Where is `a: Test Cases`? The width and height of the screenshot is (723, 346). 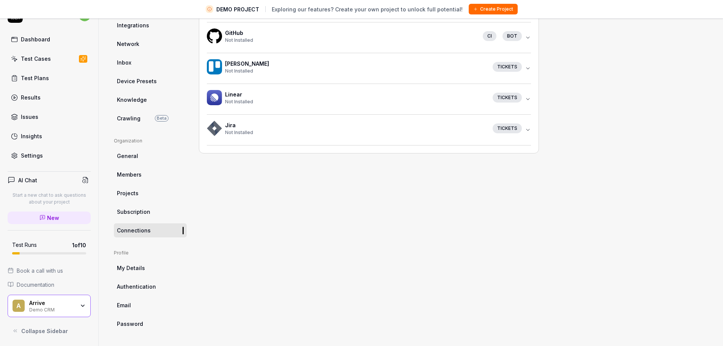
a: Test Cases is located at coordinates (49, 58).